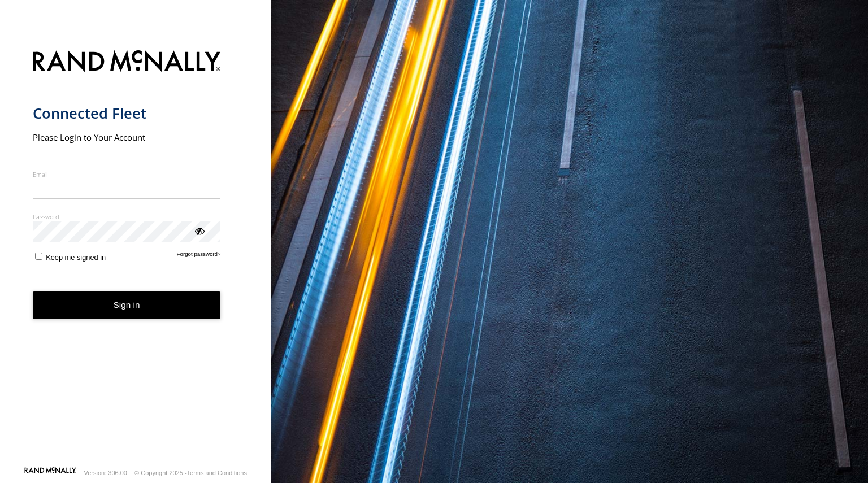  What do you see at coordinates (190, 473) in the screenshot?
I see `div: © Copyright 2025 -` at bounding box center [190, 473].